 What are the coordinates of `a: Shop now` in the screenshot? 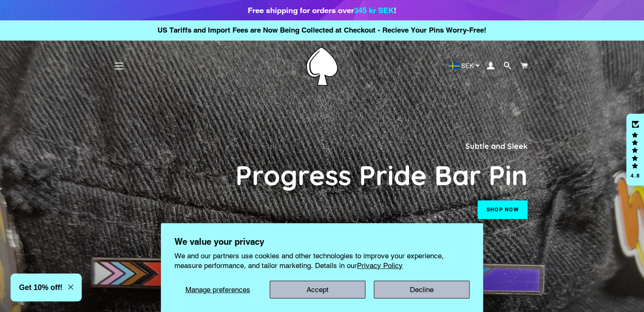 It's located at (502, 210).